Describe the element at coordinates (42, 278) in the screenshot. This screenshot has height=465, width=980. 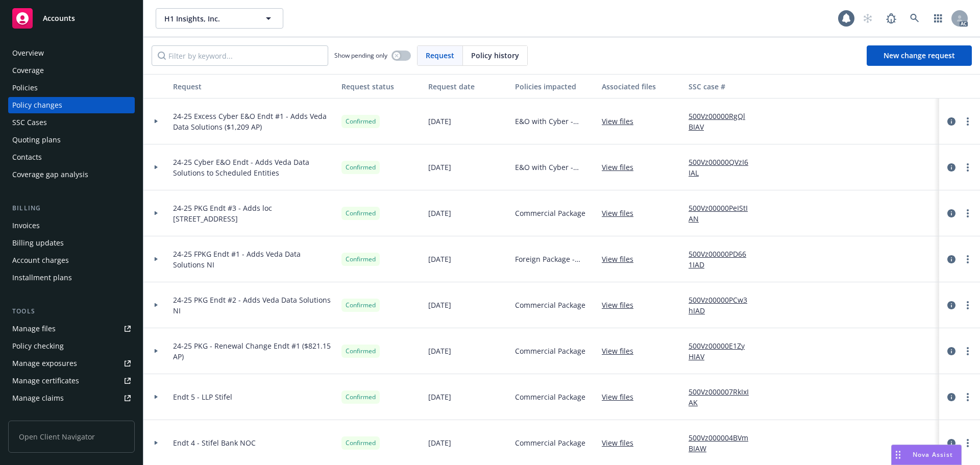
I see `div: Installment plans` at that location.